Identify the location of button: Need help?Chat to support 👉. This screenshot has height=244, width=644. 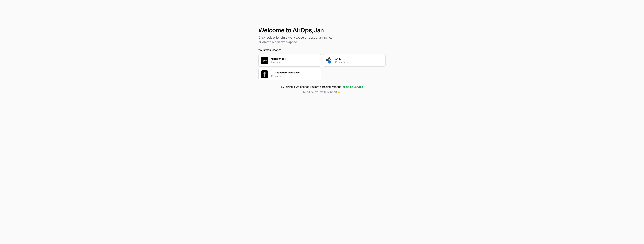
(322, 92).